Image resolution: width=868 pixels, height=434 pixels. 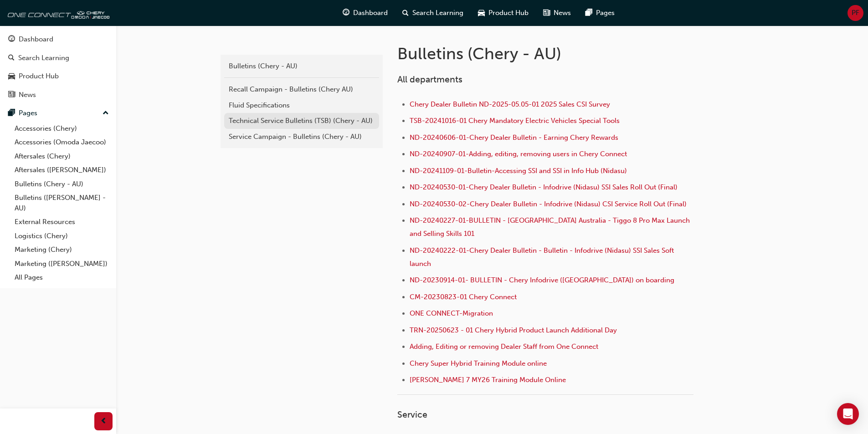 I want to click on a: Recall Campaign - Bulletins (Chery AU), so click(x=302, y=89).